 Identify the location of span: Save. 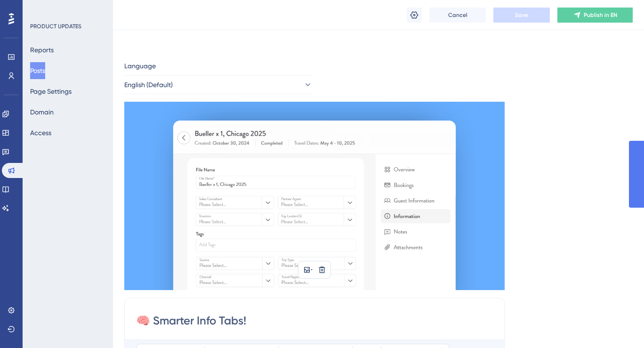
(522, 15).